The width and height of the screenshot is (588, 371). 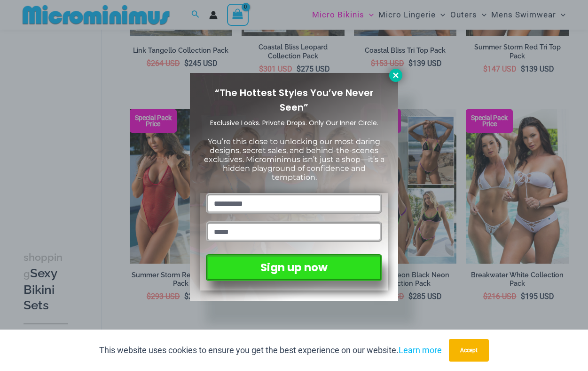 What do you see at coordinates (469, 350) in the screenshot?
I see `button: Accept` at bounding box center [469, 350].